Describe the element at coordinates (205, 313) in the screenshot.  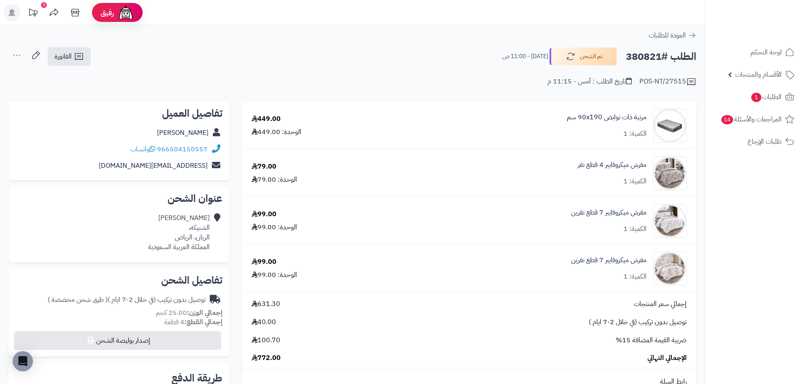
I see `strong: إجمالي الوزن:` at that location.